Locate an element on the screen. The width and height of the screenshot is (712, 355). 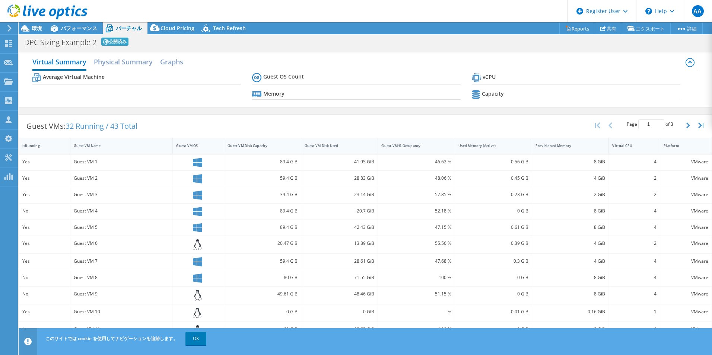
div: Guest VM OS is located at coordinates (194, 146).